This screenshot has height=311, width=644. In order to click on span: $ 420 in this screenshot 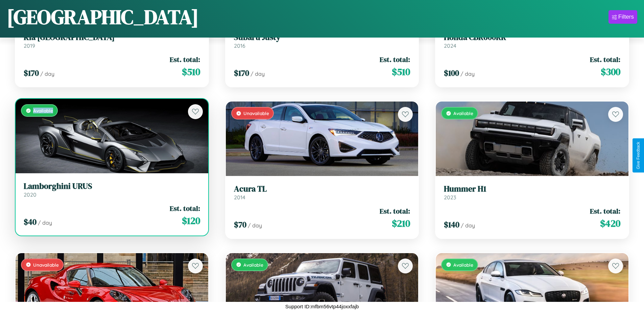, I will do `click(610, 223)`.